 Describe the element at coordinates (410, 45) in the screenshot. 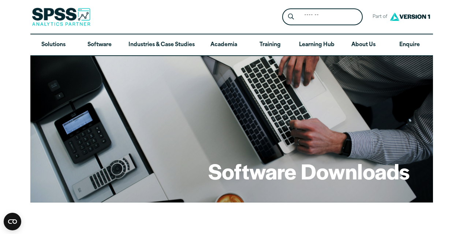

I see `a: Enquire` at that location.